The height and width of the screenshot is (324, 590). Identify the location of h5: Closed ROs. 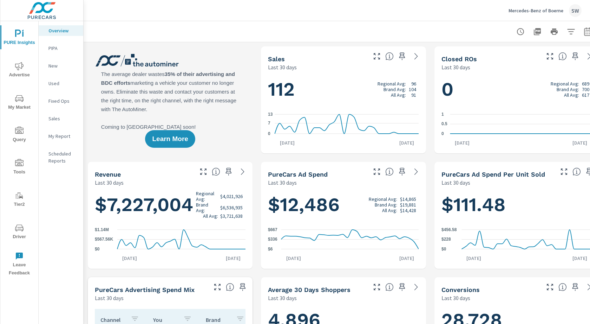
(459, 59).